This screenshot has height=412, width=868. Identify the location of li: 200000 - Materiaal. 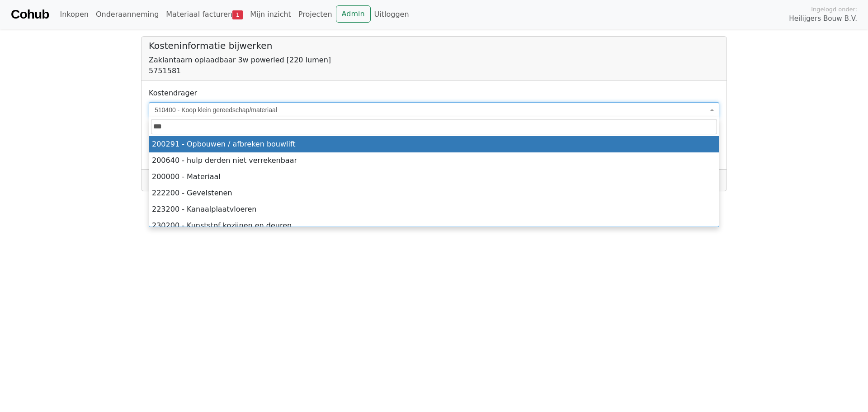
(434, 176).